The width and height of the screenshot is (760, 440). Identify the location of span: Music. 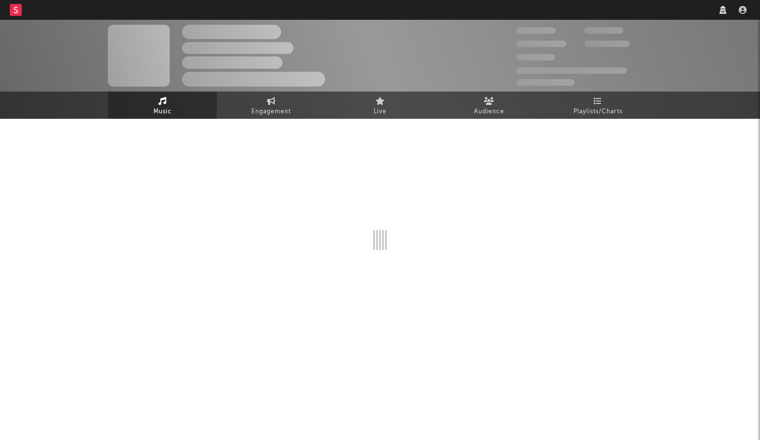
(162, 112).